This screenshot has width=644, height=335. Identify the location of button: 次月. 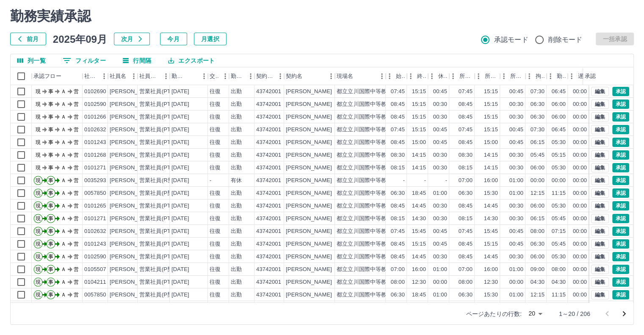
(132, 39).